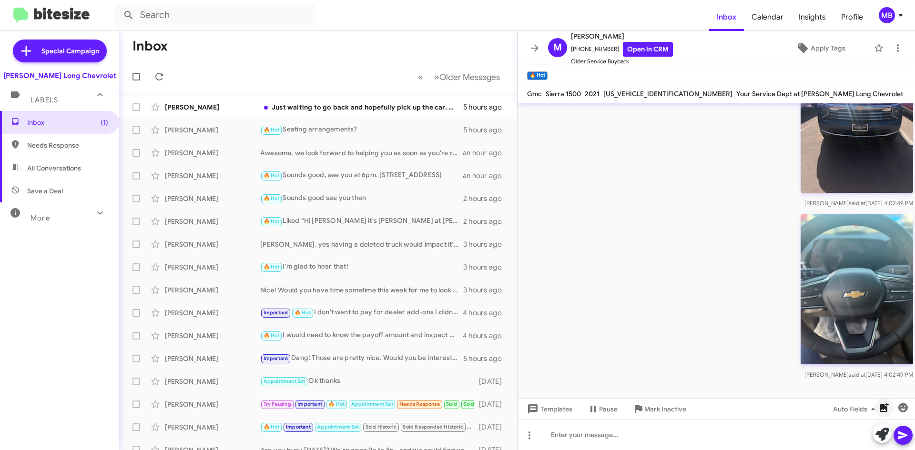 The width and height of the screenshot is (915, 450). I want to click on a: Insights, so click(812, 17).